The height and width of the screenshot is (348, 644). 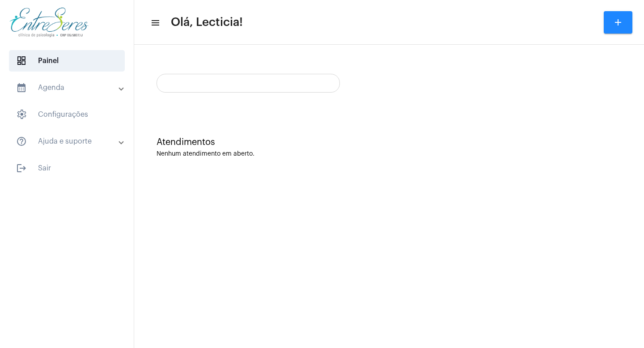 I want to click on img: aa27006a-a7e4-c883-abf8-315c10fe6841.png, so click(x=49, y=23).